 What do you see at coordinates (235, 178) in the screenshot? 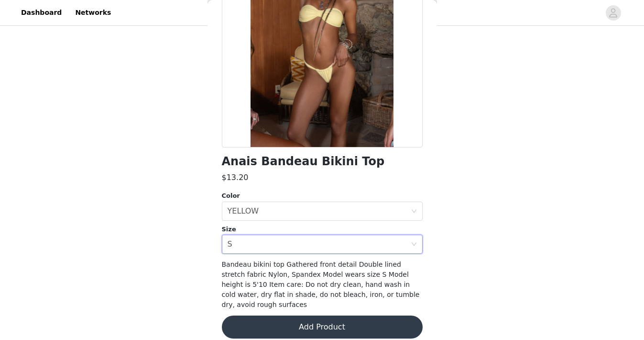
I see `h3: $13.20` at bounding box center [235, 178].